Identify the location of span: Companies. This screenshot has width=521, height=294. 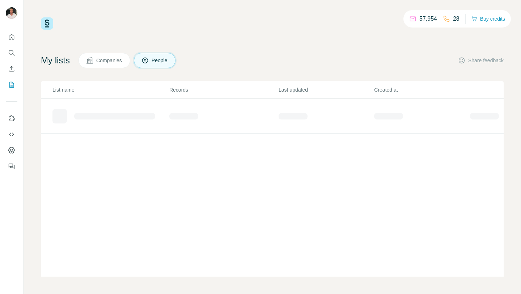
(109, 60).